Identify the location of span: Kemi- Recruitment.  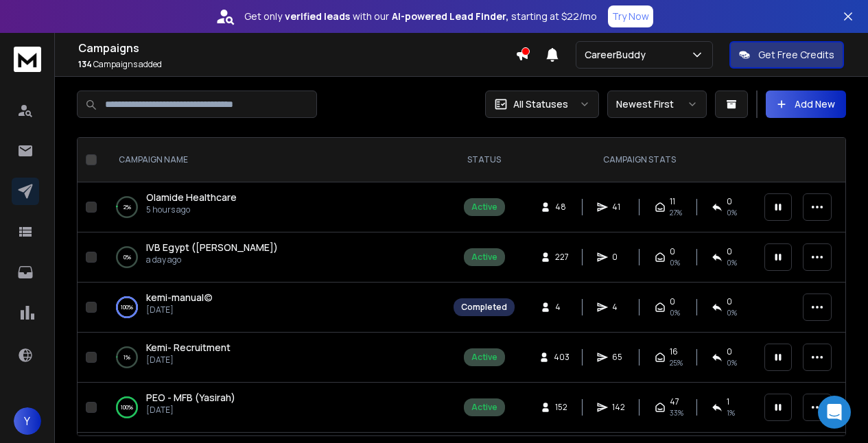
(188, 347).